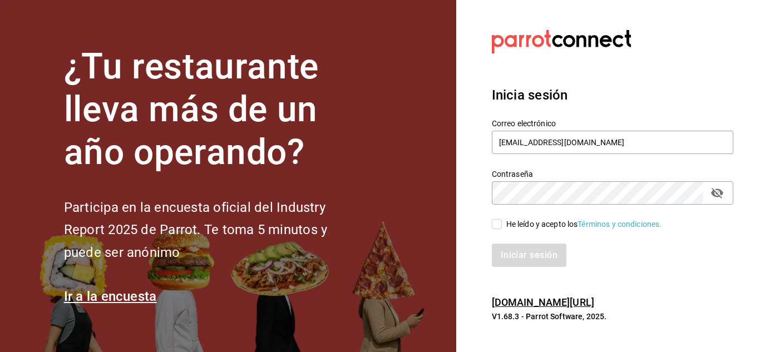 The height and width of the screenshot is (352, 760). I want to click on p: V1.68.3 - Parrot Software, 2025., so click(612, 316).